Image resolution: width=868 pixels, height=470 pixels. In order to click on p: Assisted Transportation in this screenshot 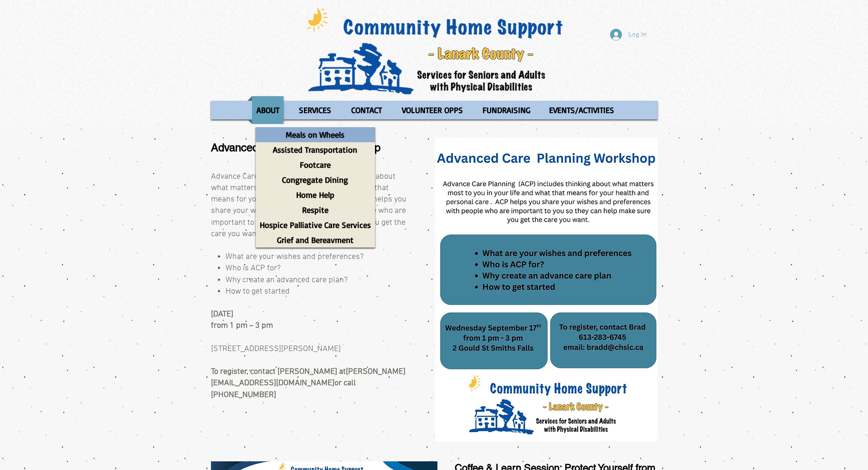, I will do `click(315, 150)`.